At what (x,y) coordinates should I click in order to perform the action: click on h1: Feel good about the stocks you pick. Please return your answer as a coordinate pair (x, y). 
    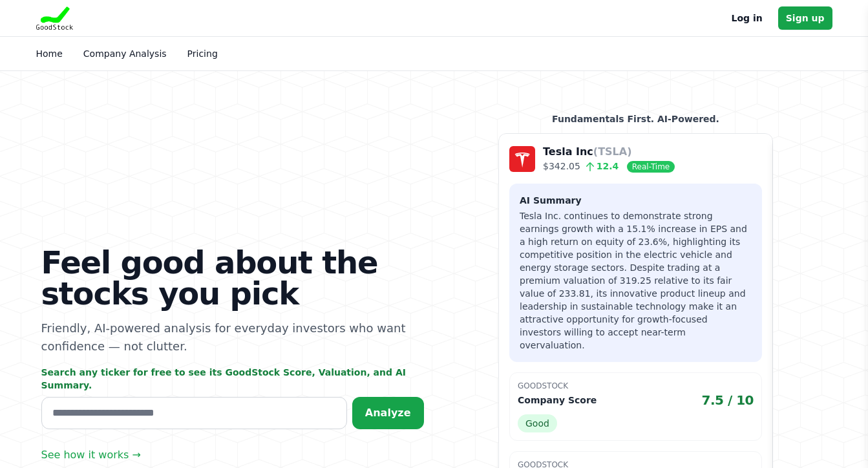
    Looking at the image, I should click on (233, 278).